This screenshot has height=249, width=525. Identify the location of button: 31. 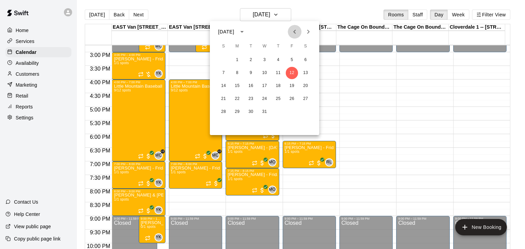
(264, 112).